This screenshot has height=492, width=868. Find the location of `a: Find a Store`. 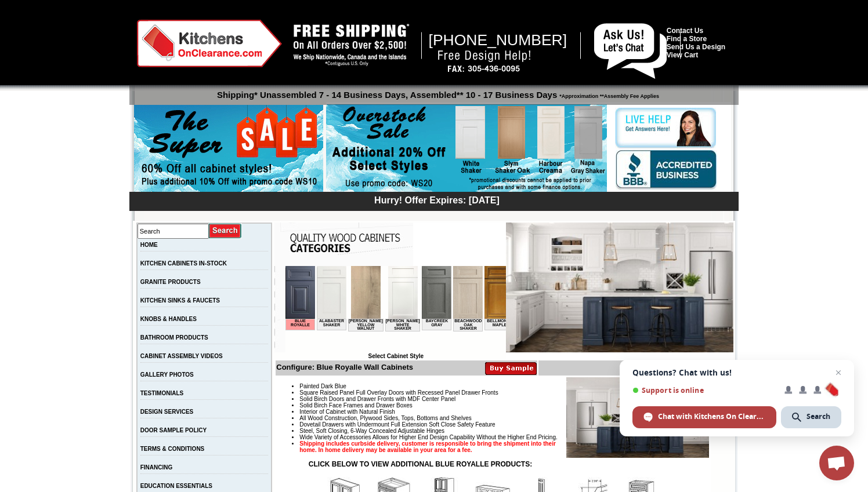

a: Find a Store is located at coordinates (687, 39).